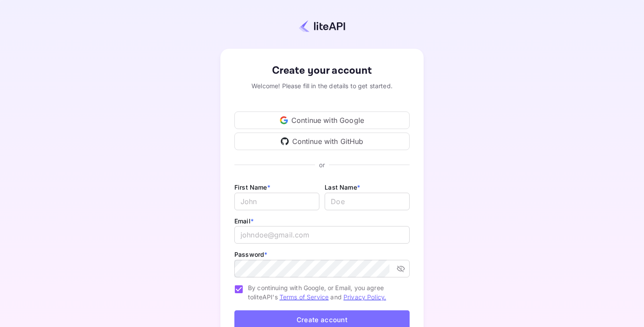  I want to click on span: By continuing with Google, or Email, you agree to liteAPI's and, so click(325, 292).